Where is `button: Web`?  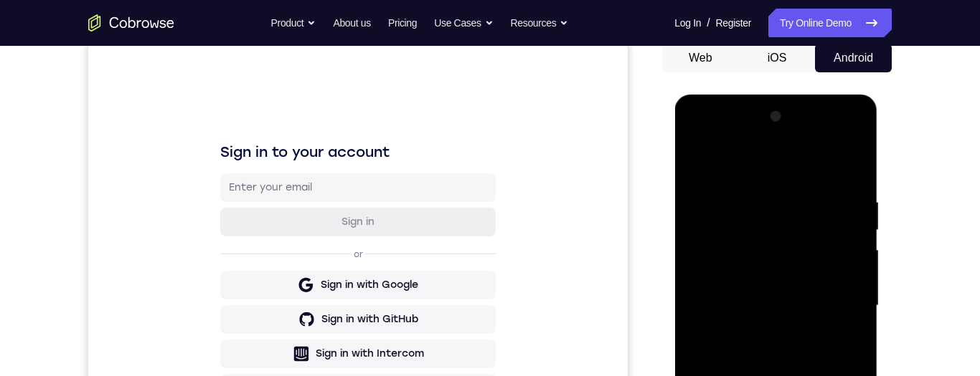 button: Web is located at coordinates (700, 58).